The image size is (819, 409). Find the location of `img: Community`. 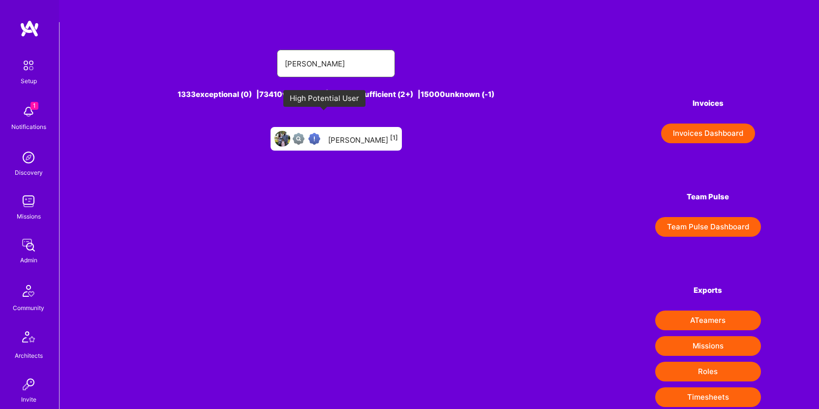

img: Community is located at coordinates (29, 291).